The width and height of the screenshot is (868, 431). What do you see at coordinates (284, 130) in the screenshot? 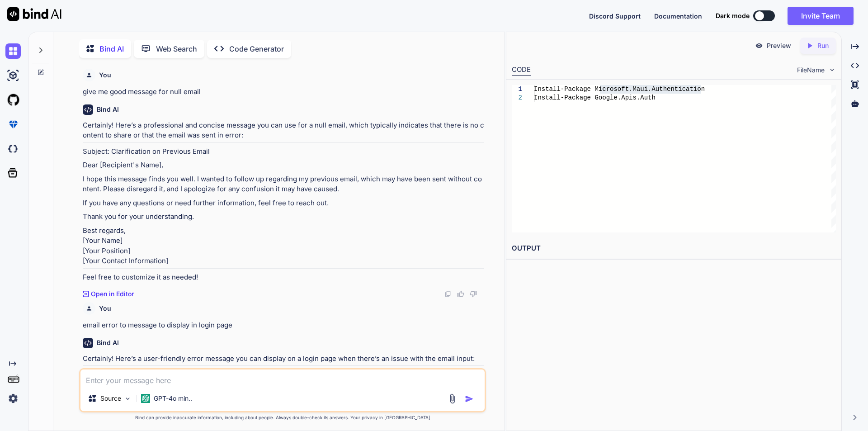
I see `p: Certainly! Here’s a professional and concise message you can use for a null email, which typicall...` at bounding box center [284, 130].